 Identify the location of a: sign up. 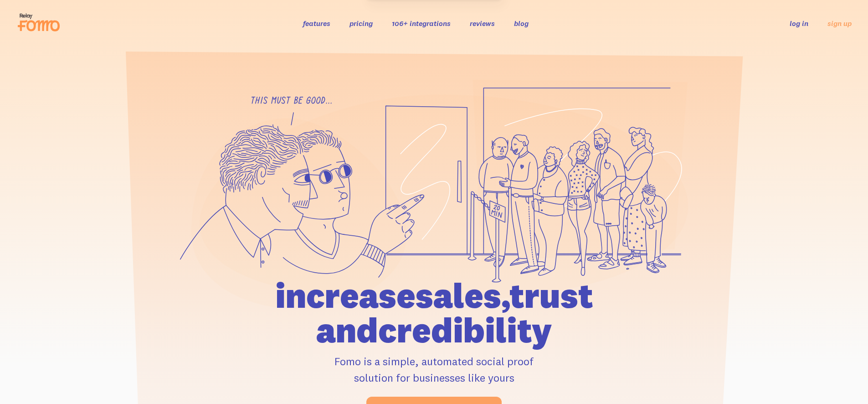
(839, 24).